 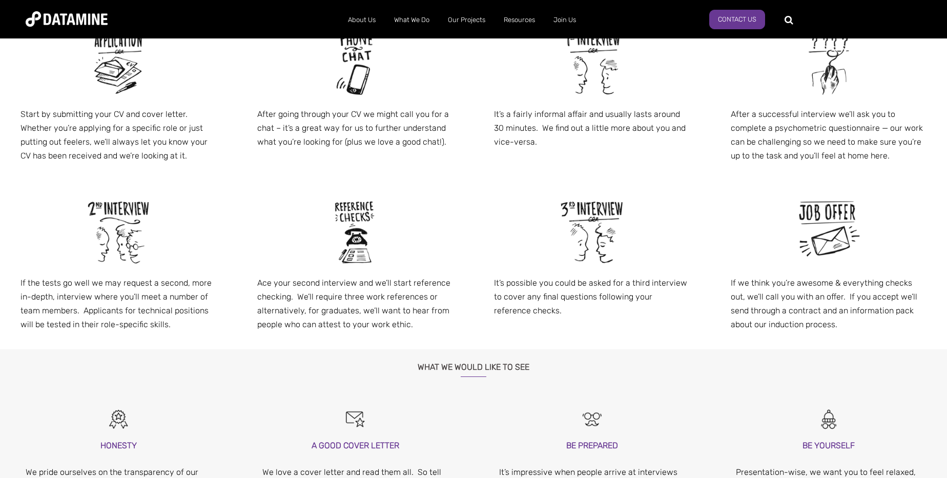 I want to click on p: It’s possible you could be asked for a third interview to cover any final questions following you..., so click(x=592, y=297).